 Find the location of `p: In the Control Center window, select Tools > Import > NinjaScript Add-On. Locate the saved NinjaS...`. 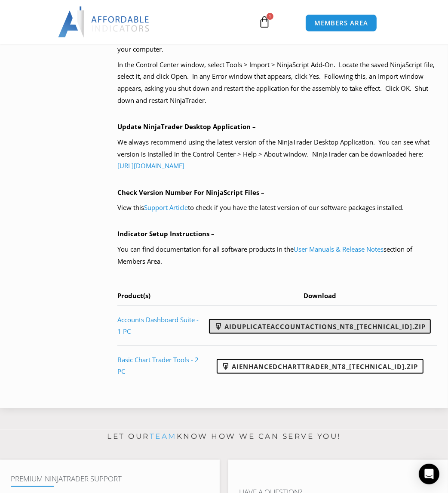

p: In the Control Center window, select Tools > Import > NinjaScript Add-On. Locate the saved NinjaS... is located at coordinates (278, 82).